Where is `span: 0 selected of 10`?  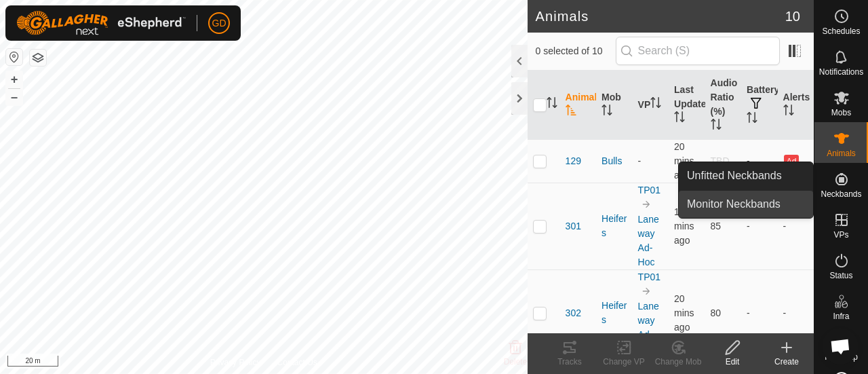 span: 0 selected of 10 is located at coordinates (576, 51).